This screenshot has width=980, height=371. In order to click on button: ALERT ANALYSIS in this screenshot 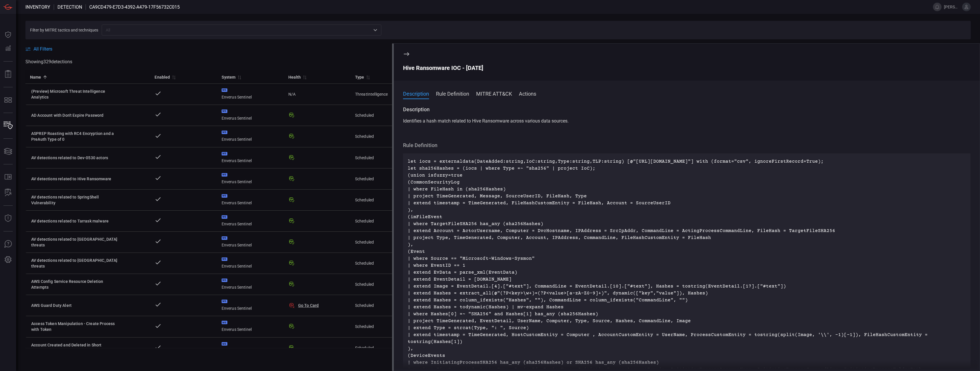, I will do `click(8, 192)`.